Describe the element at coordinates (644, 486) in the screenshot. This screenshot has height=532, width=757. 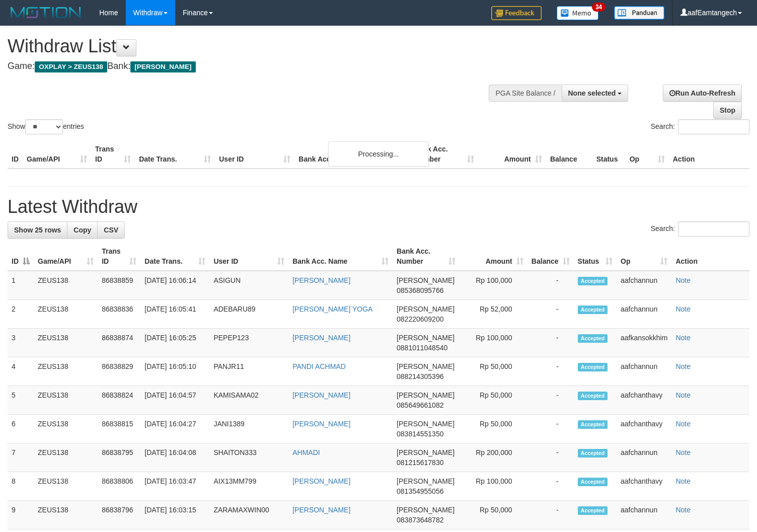
I see `td: aafchanthavy` at that location.